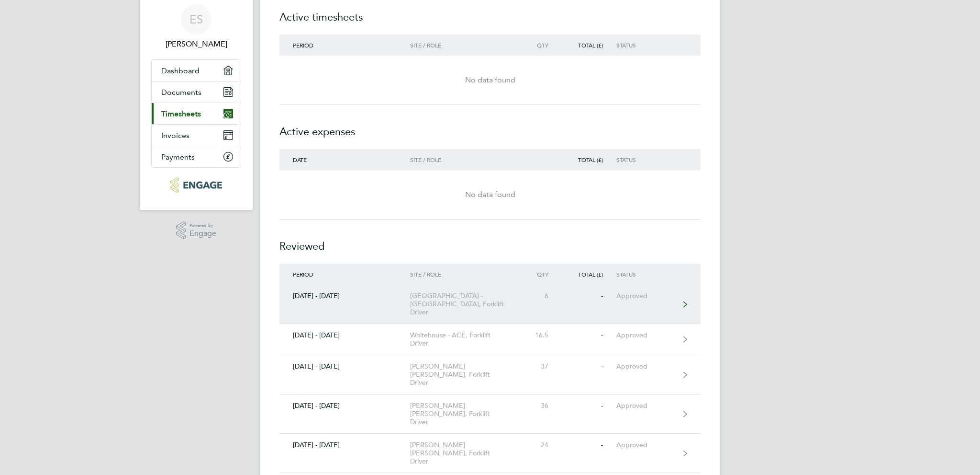 Image resolution: width=980 pixels, height=475 pixels. I want to click on img: protechltd-logo-retina.png, so click(196, 185).